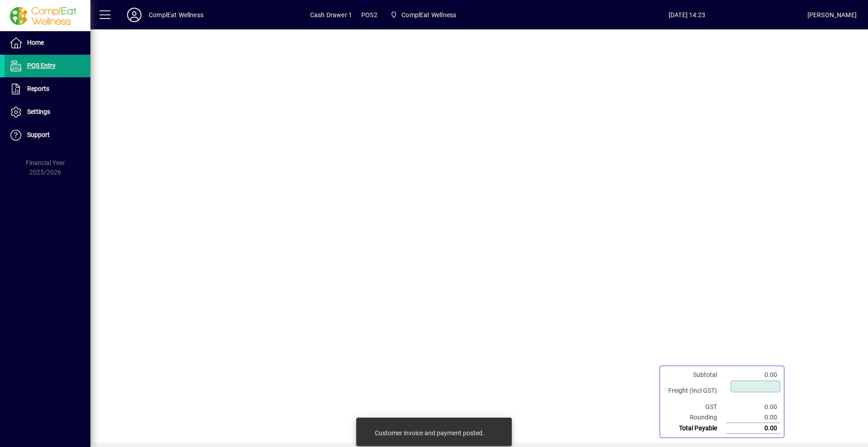  Describe the element at coordinates (331, 15) in the screenshot. I see `span: Cash Drawer 1` at that location.